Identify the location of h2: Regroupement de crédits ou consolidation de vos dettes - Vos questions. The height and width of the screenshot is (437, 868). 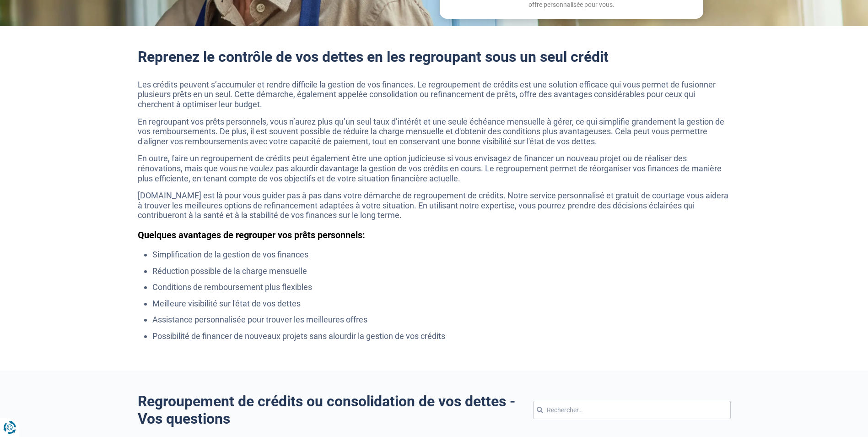
(336, 410).